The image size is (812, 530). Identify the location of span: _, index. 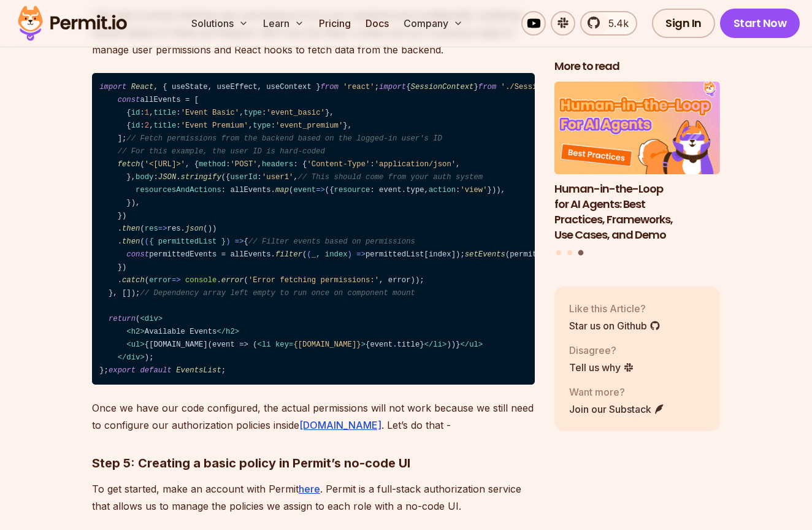
(329, 254).